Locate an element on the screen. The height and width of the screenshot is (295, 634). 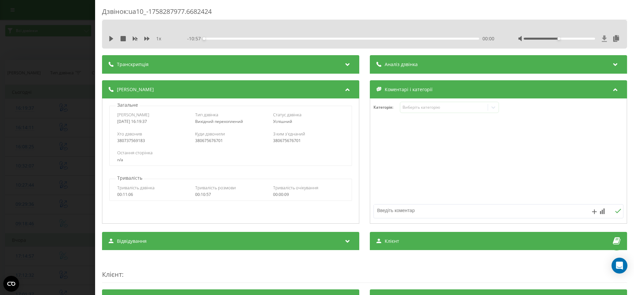
span: Вихідний перехоплений is located at coordinates (219, 121).